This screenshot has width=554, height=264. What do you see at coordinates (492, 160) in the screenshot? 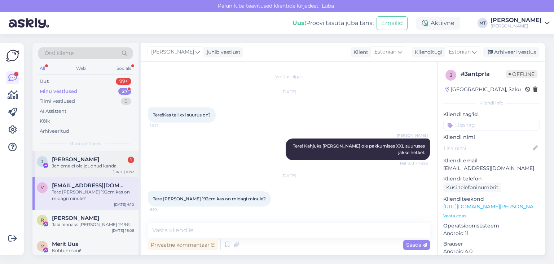
I see `p: Kliendi email` at bounding box center [492, 160].